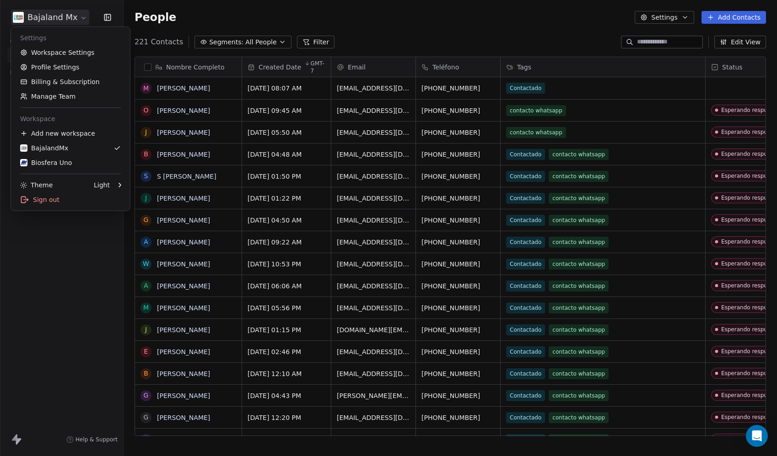  I want to click on div: Theme, so click(36, 185).